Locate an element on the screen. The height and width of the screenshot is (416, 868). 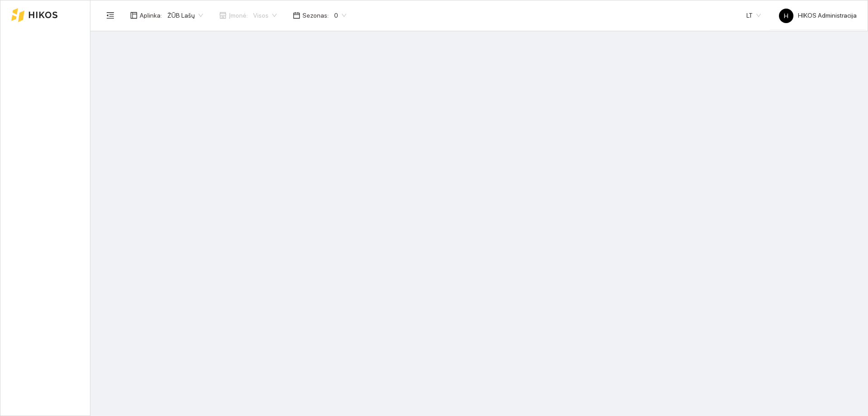
span: layout is located at coordinates (134, 15).